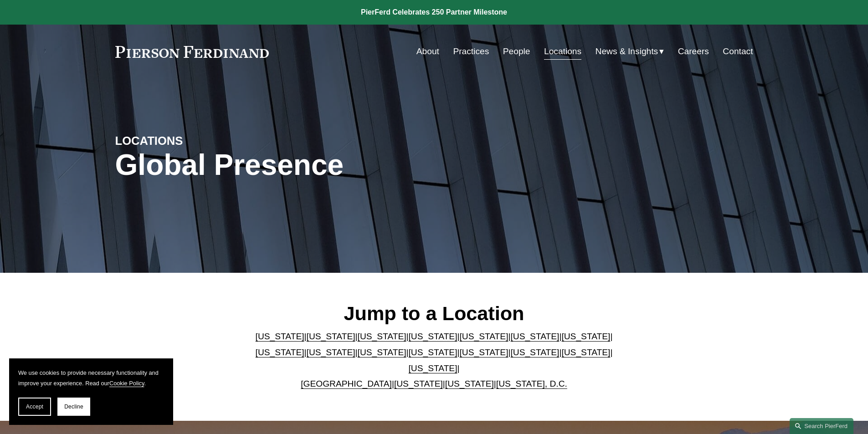 The image size is (868, 434). Describe the element at coordinates (738, 51) in the screenshot. I see `a: Contact` at that location.